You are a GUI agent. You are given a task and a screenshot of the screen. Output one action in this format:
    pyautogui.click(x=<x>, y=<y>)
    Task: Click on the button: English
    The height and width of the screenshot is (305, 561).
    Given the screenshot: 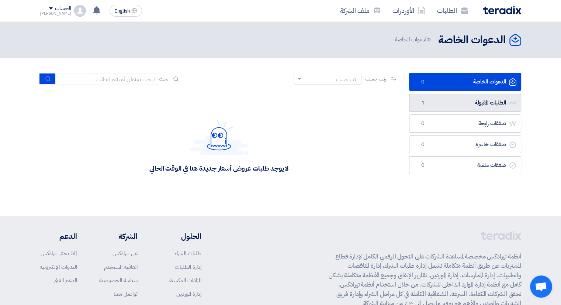 What is the action you would take?
    pyautogui.click(x=126, y=11)
    